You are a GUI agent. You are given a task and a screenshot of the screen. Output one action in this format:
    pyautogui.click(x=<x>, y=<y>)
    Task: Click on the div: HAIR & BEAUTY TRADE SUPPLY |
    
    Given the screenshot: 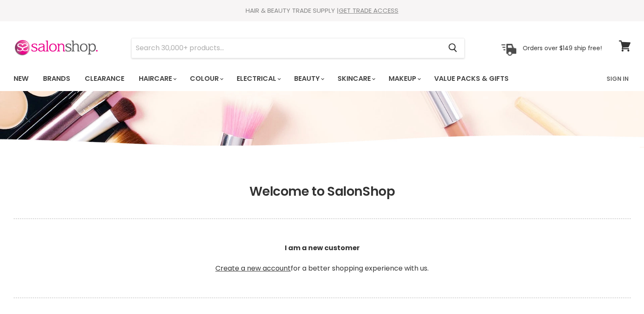 What is the action you would take?
    pyautogui.click(x=322, y=11)
    